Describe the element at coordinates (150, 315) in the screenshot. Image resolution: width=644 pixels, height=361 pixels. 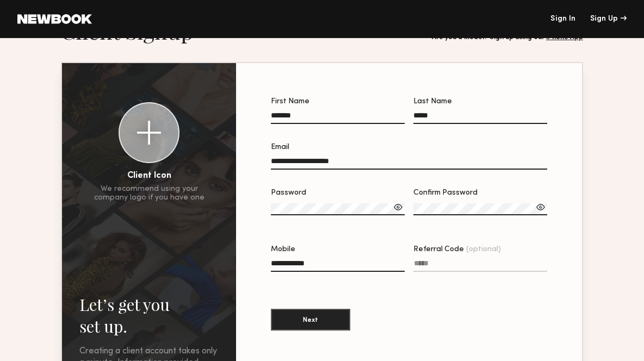
I see `h2: Let’s get you set up.` at that location.